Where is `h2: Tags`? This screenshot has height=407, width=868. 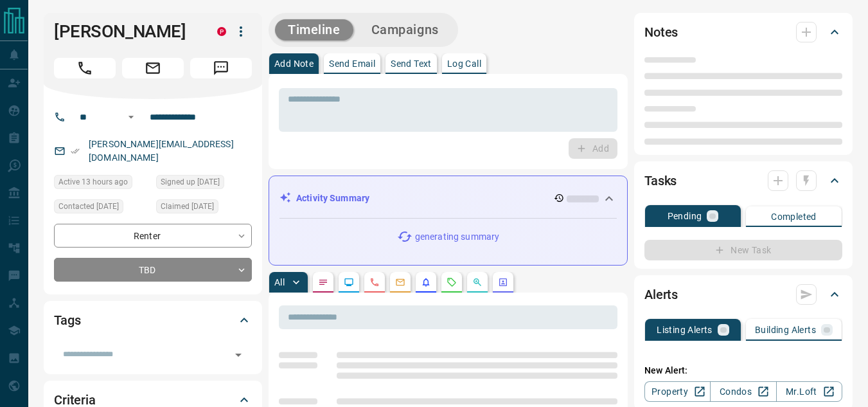 h2: Tags is located at coordinates (67, 320).